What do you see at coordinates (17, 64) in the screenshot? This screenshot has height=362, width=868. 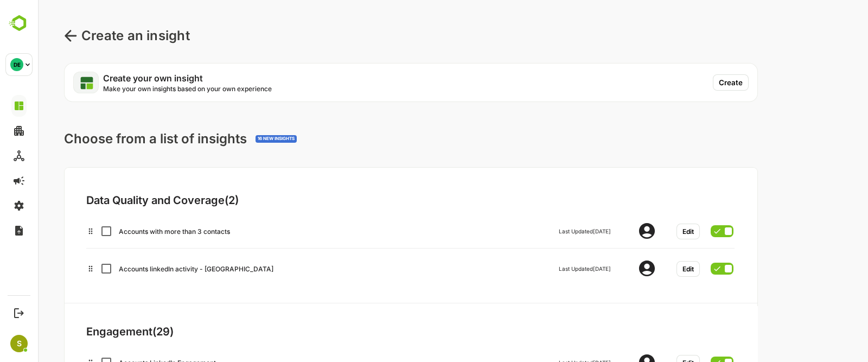 I see `div: DE` at bounding box center [17, 64].